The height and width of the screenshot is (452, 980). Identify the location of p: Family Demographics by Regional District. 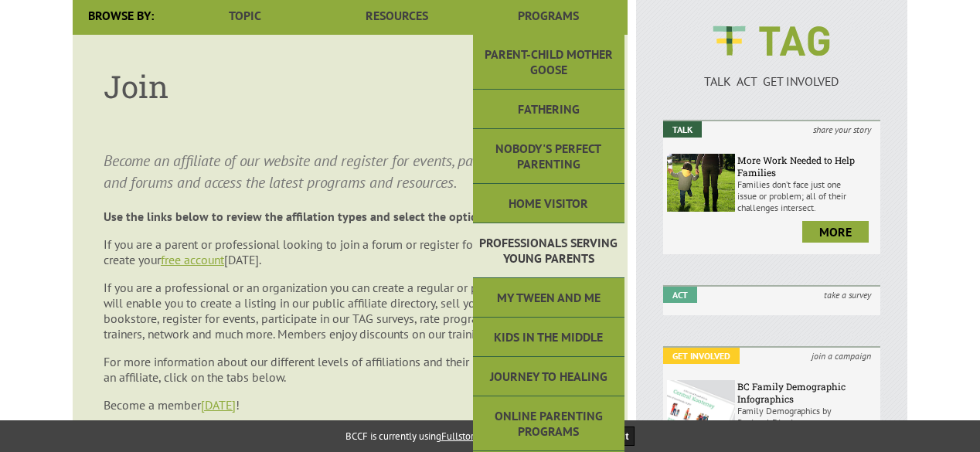
(807, 416).